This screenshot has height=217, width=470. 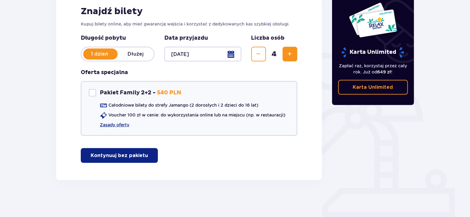 I want to click on img: Dwie karty całoroczne do Suntago z napisem 'UNLIMITED RELAX', na białym tle z tropikalnymi liśćmi..., so click(x=373, y=20).